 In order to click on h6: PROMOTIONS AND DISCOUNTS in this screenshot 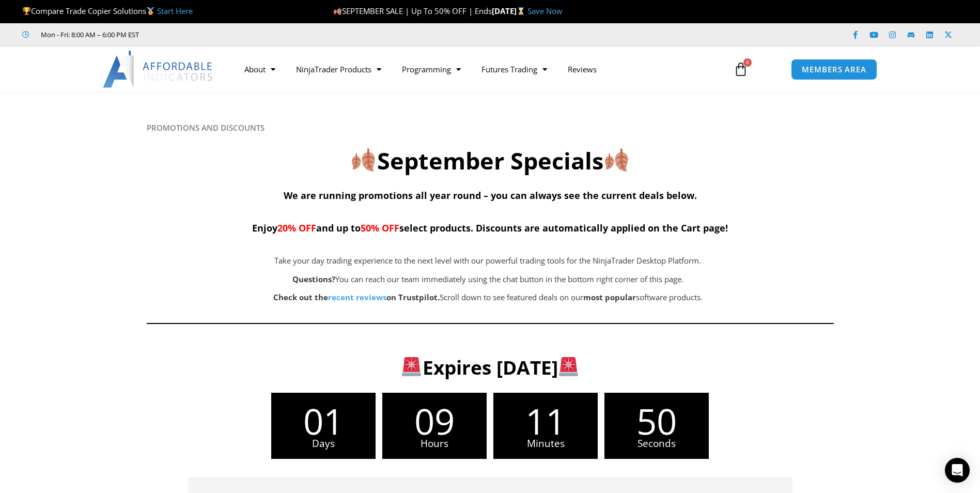, I will do `click(490, 127)`.